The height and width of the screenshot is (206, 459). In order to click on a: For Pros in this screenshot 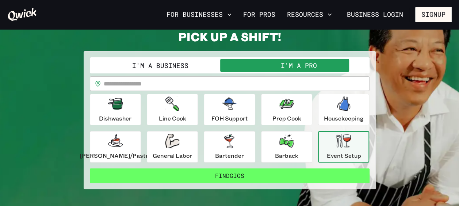, I will do `click(259, 15)`.